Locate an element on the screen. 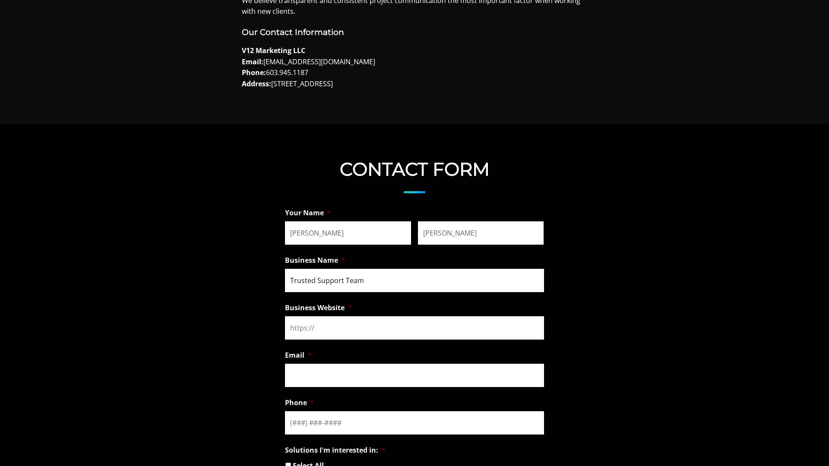  strong: Email: is located at coordinates (253, 62).